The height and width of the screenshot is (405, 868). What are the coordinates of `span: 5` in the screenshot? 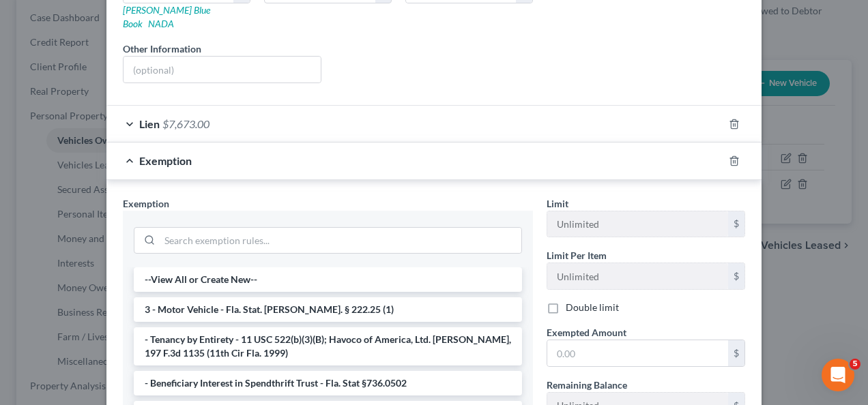 It's located at (855, 364).